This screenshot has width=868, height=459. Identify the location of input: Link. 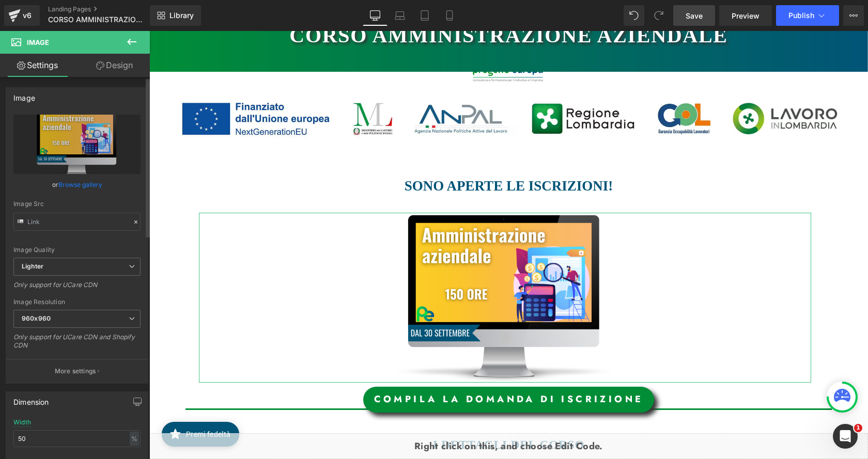
(77, 221).